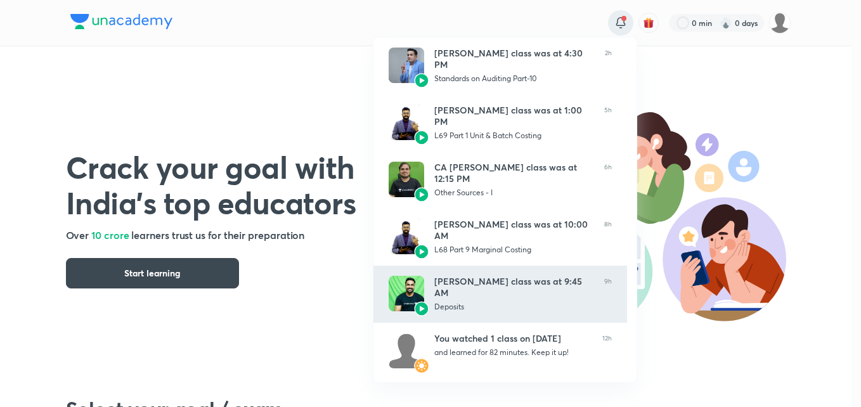 The width and height of the screenshot is (861, 407). Describe the element at coordinates (513, 353) in the screenshot. I see `div: and learned for 82 minutes. Keep it up!` at that location.